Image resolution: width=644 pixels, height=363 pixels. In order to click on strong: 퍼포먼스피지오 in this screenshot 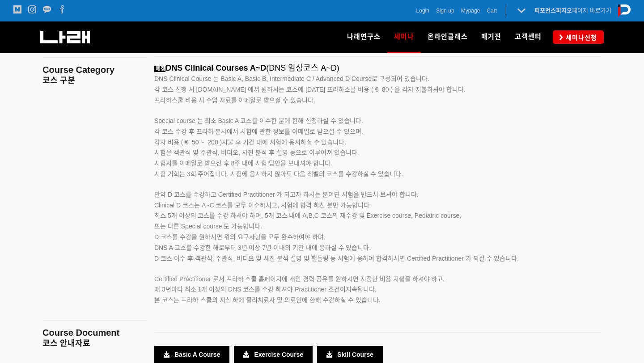, I will do `click(554, 10)`.